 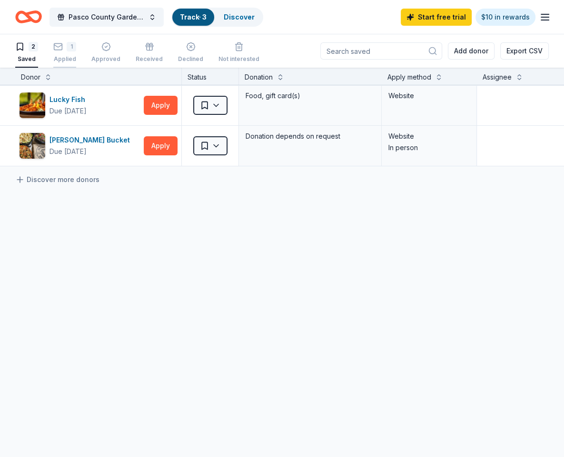 I want to click on a: Discover, so click(x=239, y=17).